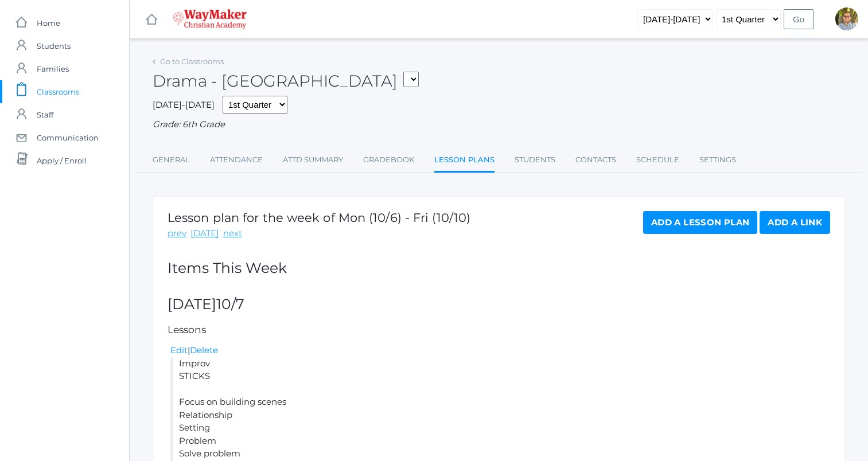 Image resolution: width=868 pixels, height=461 pixels. I want to click on a: Edit, so click(179, 350).